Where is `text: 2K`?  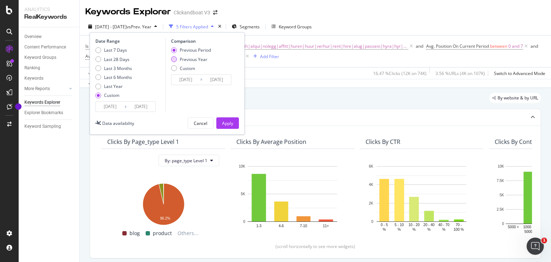
text: 2K is located at coordinates (371, 203).